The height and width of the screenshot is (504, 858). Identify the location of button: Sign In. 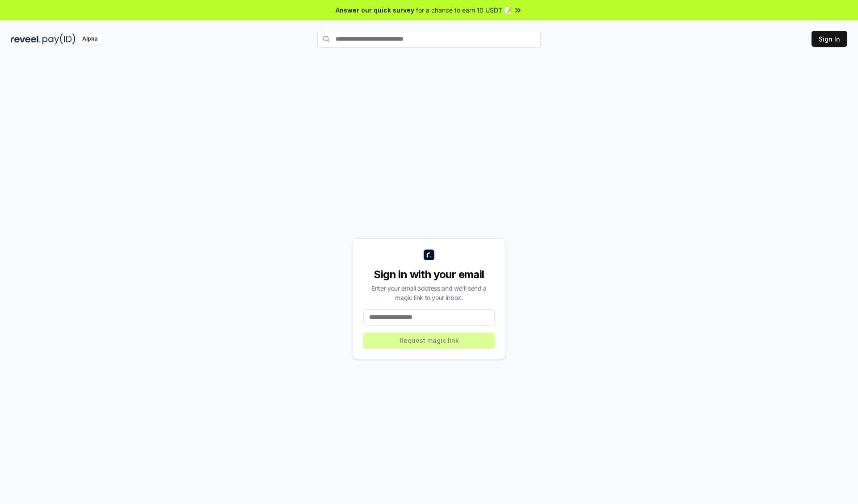
(830, 39).